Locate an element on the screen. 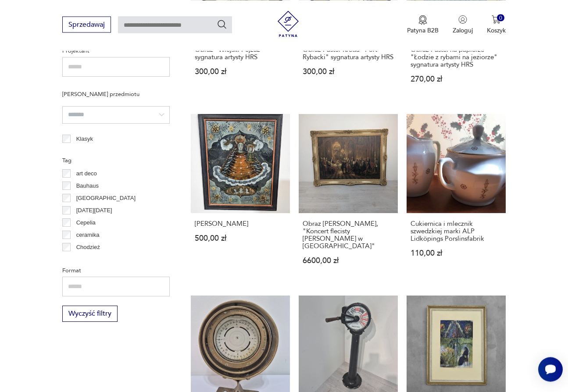 The height and width of the screenshot is (392, 568). h3: Obraz "Wiejski Pejzaż" sygnatura artysty HRS is located at coordinates (241, 53).